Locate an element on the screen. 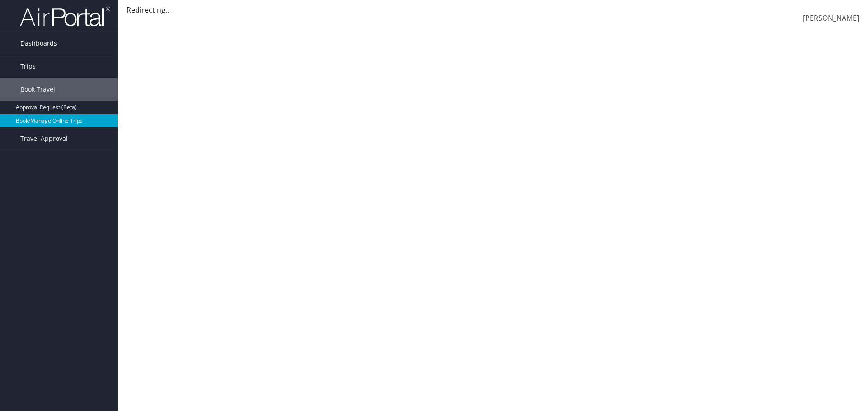 Image resolution: width=868 pixels, height=411 pixels. div: Redirecting... is located at coordinates (493, 10).